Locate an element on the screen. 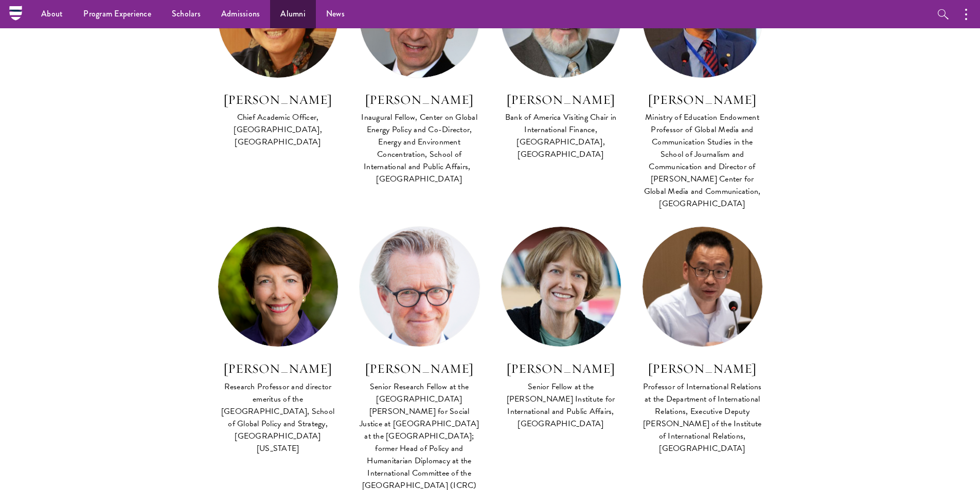  div: Inaugural Fellow, Center on Global Energy Policy and Co-Director, Energy and Environment Concentr... is located at coordinates (420, 148).